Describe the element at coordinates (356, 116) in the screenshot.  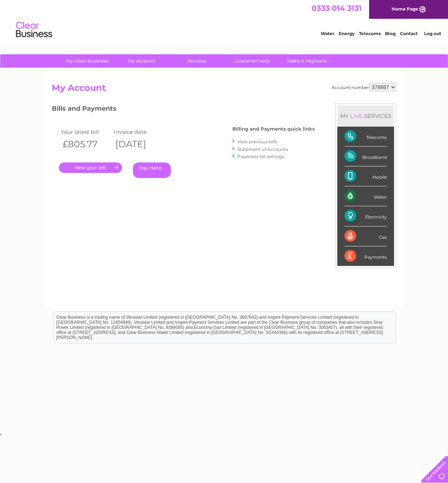
I see `div: LIVE` at that location.